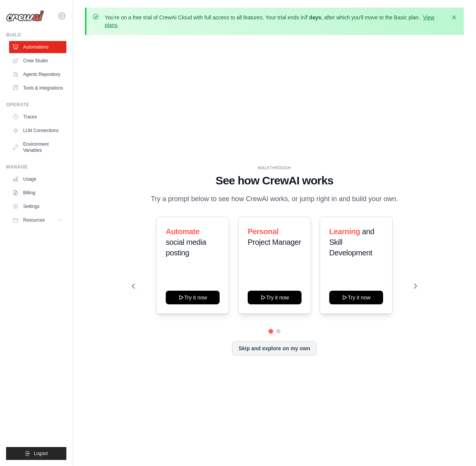 This screenshot has height=466, width=476. Describe the element at coordinates (274, 167) in the screenshot. I see `div: WALKTHROUGH` at that location.